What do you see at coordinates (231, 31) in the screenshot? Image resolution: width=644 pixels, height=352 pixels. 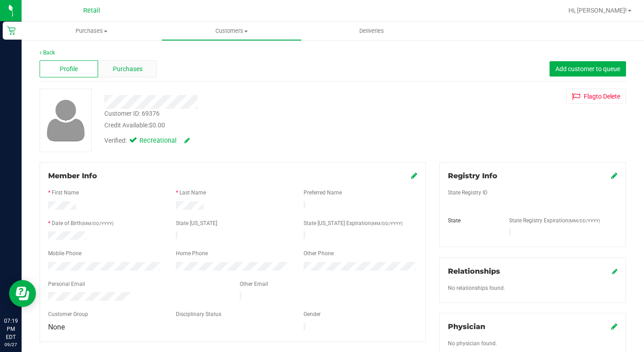 I see `a: Customers` at bounding box center [231, 31].